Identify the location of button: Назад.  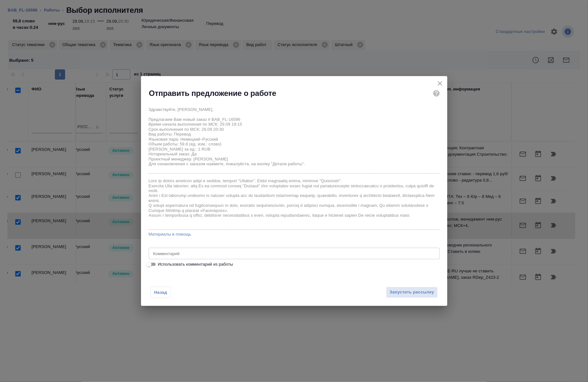
(161, 292).